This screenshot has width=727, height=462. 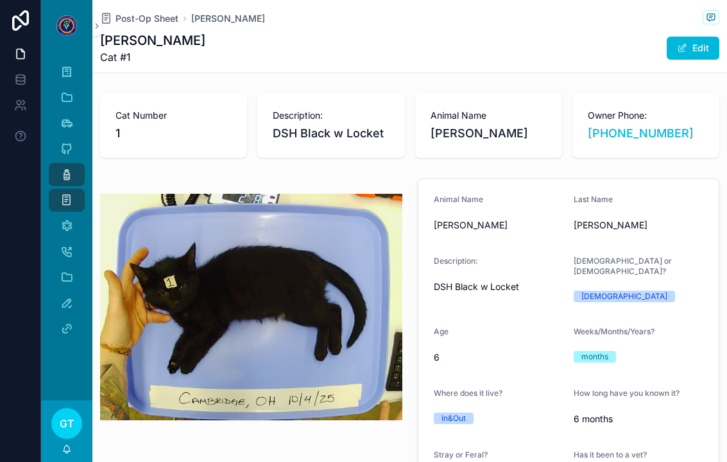 I want to click on img: attFo7Sl4Sx5wpZUk30470-capture_20251004-103614.png, so click(x=251, y=307).